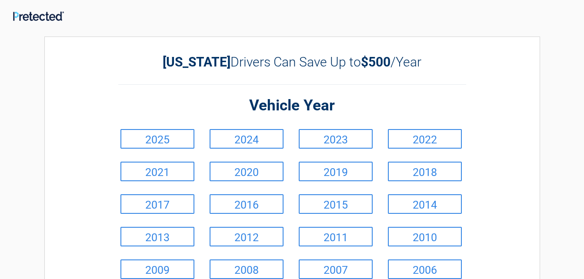 This screenshot has width=584, height=279. What do you see at coordinates (247, 269) in the screenshot?
I see `a: 2008` at bounding box center [247, 269].